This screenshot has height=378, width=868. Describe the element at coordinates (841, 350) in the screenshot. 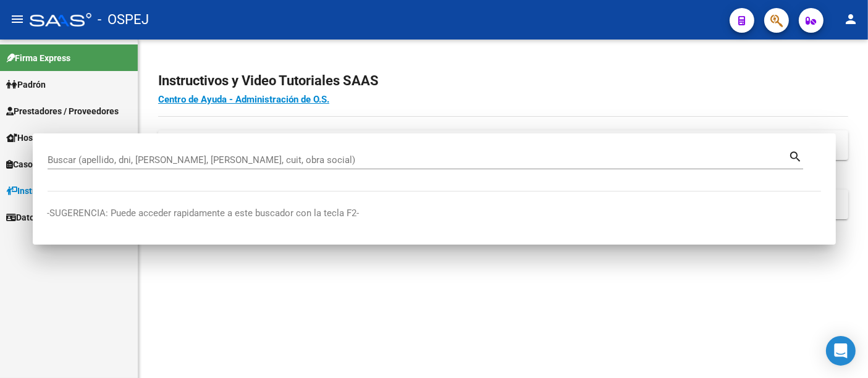

I see `div: Open Intercom Messenger` at that location.